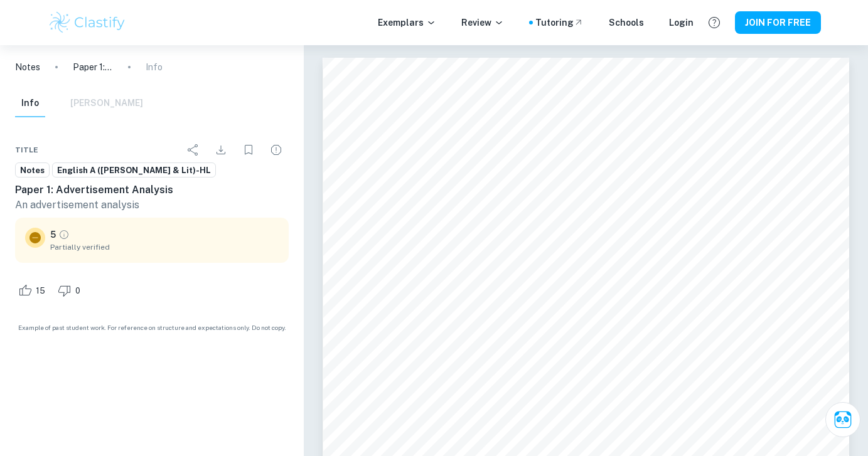 This screenshot has width=868, height=456. What do you see at coordinates (27, 67) in the screenshot?
I see `p: Notes` at bounding box center [27, 67].